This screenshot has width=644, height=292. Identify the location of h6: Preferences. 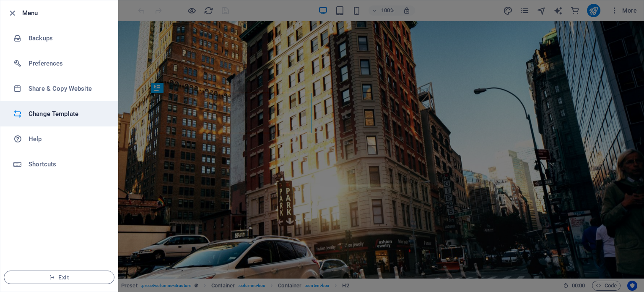
(67, 64).